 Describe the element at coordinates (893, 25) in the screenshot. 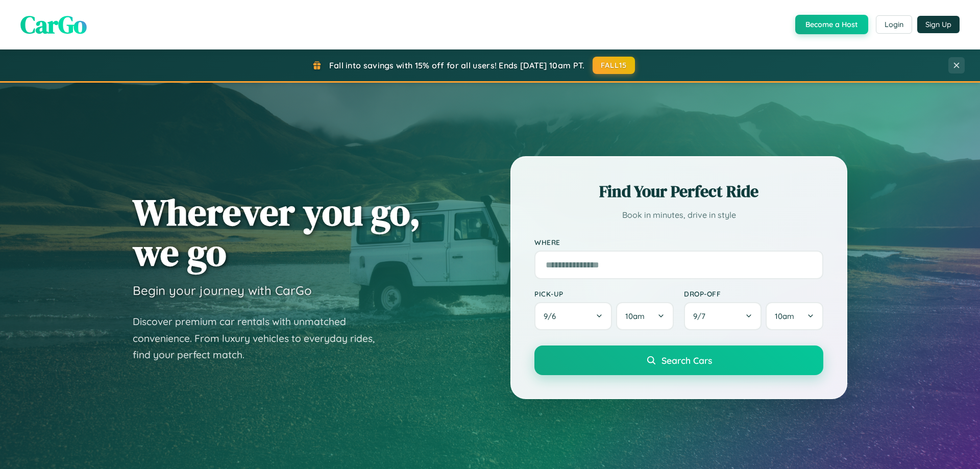

I see `button: Login` at that location.